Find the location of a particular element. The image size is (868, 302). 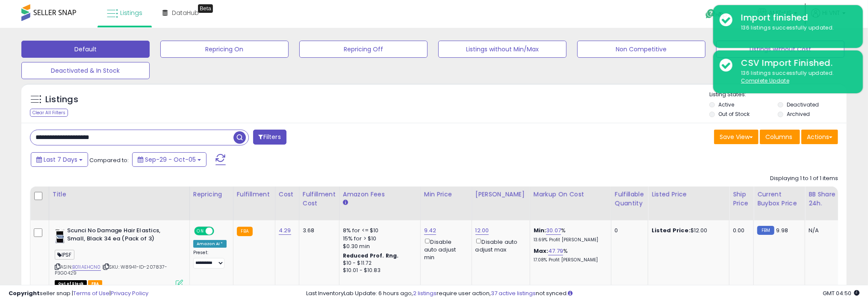

label: Archived is located at coordinates (798, 114).